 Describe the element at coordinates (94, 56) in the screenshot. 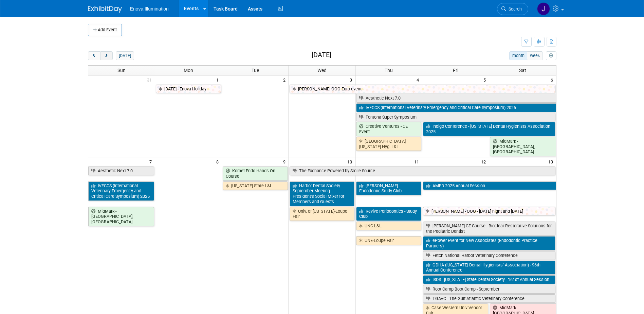

I see `button: prev` at that location.